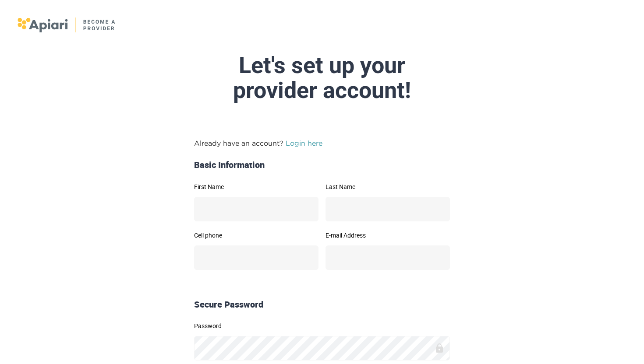 Image resolution: width=644 pixels, height=364 pixels. I want to click on label: Password, so click(322, 326).